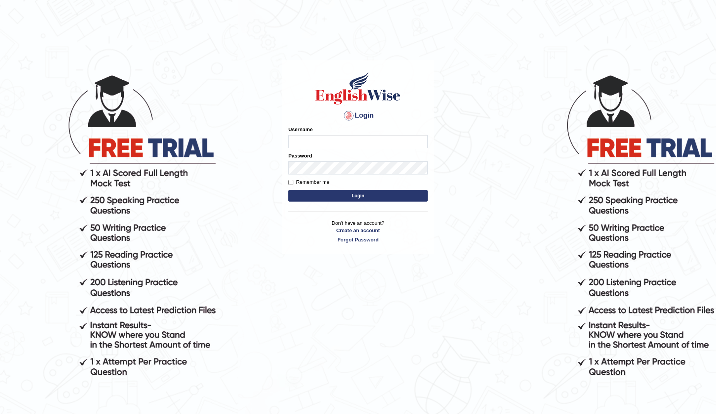 This screenshot has width=716, height=414. What do you see at coordinates (358, 240) in the screenshot?
I see `a: Forgot Password` at bounding box center [358, 240].